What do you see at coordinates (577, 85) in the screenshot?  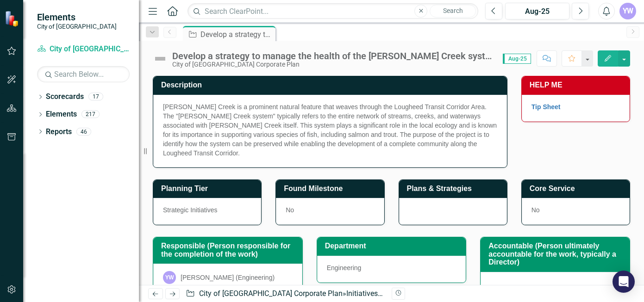 I see `h3: HELP ME` at bounding box center [577, 85].